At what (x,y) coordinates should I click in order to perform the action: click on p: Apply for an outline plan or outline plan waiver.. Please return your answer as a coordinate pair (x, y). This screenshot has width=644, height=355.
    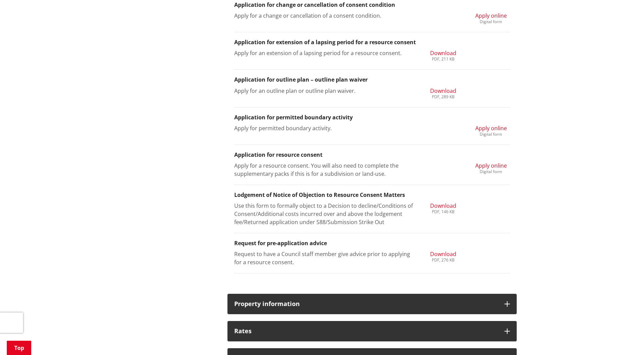
    Looking at the image, I should click on (324, 90).